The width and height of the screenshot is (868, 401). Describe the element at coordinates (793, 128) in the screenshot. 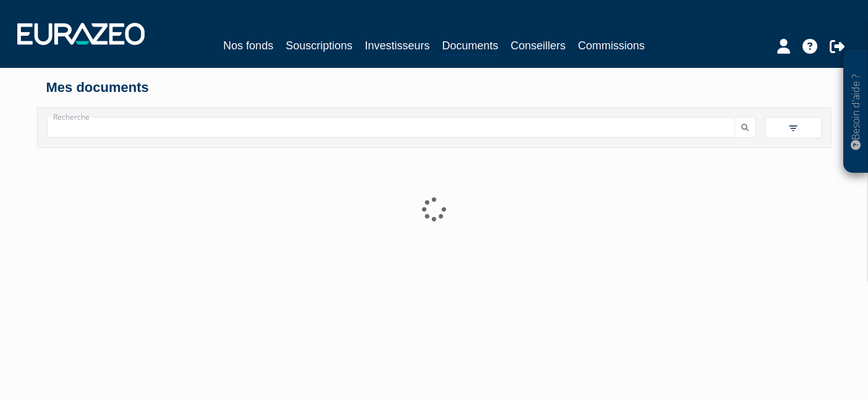

I see `img: filter.svg` at that location.